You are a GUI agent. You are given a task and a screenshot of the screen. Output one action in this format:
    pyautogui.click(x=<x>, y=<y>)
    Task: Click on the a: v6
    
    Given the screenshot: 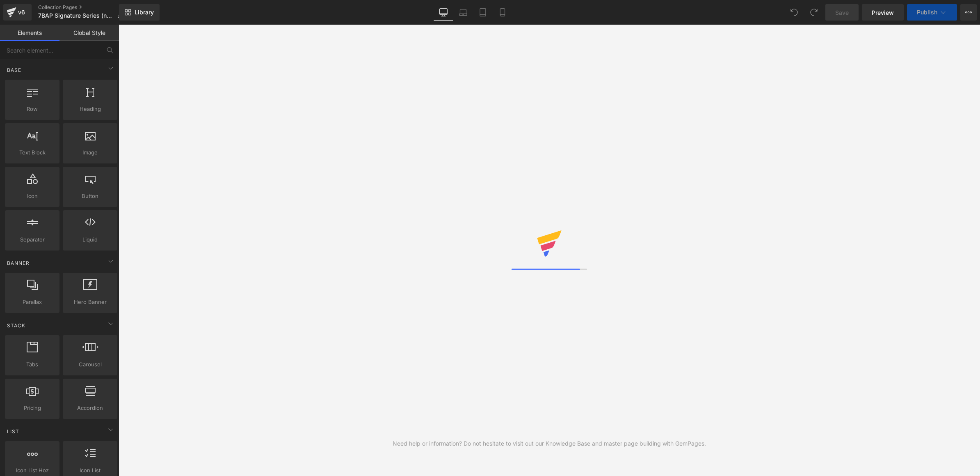 What is the action you would take?
    pyautogui.click(x=17, y=12)
    